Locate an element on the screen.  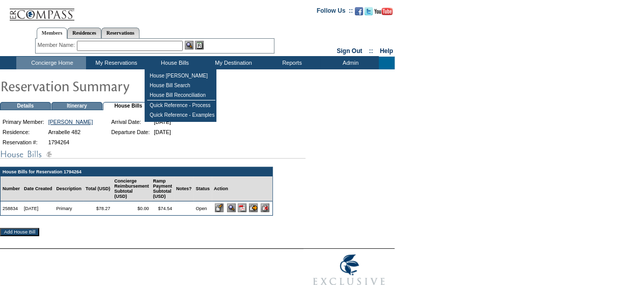
td: Description is located at coordinates (69, 189).